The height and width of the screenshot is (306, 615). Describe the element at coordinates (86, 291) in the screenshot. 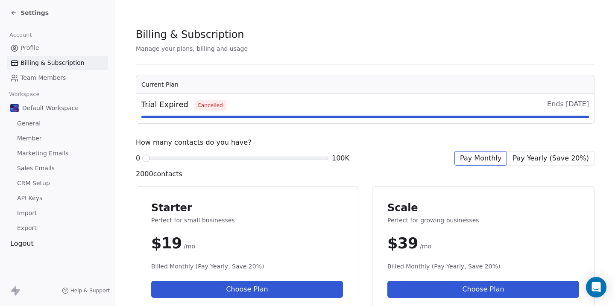

I see `a: Help & Support` at that location.